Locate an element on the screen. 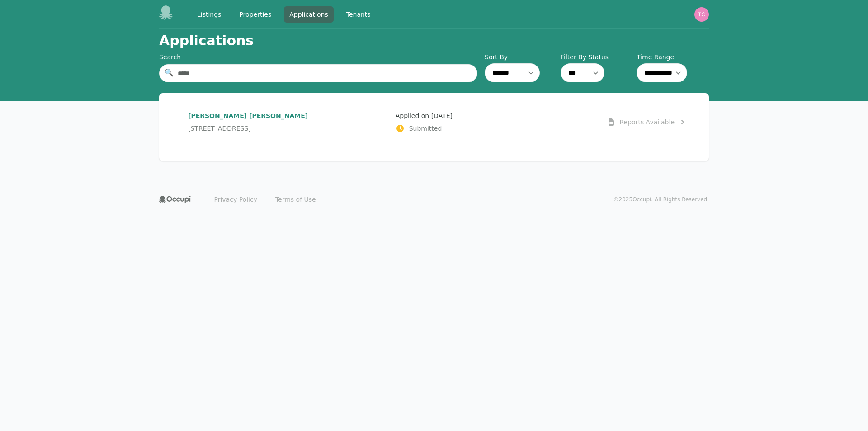  a: Privacy Policy is located at coordinates (235, 200).